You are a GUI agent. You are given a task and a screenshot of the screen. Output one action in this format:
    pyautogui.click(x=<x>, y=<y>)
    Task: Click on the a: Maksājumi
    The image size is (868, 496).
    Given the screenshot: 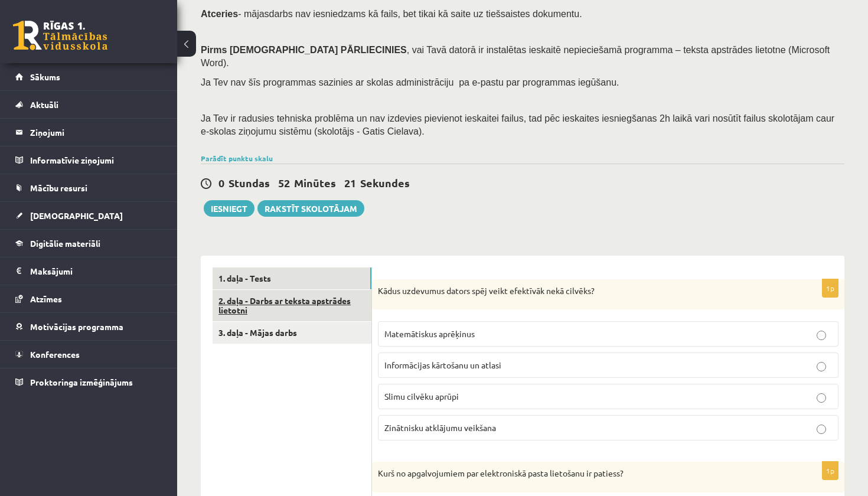 What is the action you would take?
    pyautogui.click(x=89, y=271)
    